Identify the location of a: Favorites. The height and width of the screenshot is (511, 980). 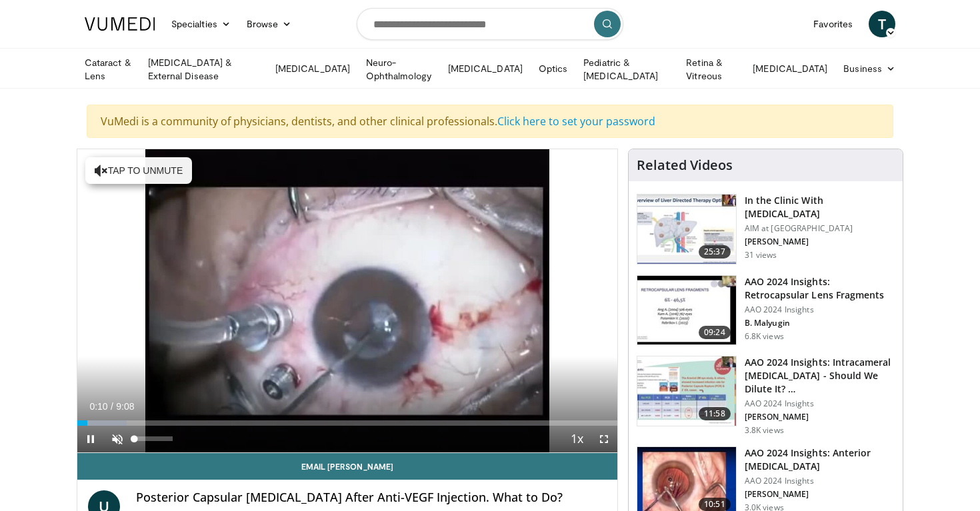
(832, 24).